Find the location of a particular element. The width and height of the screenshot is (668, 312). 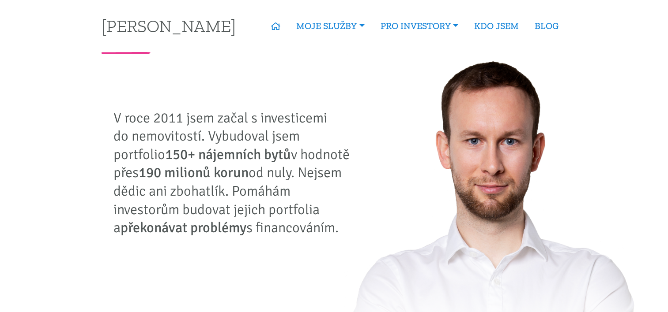

strong: překonávat problémy is located at coordinates (183, 228).